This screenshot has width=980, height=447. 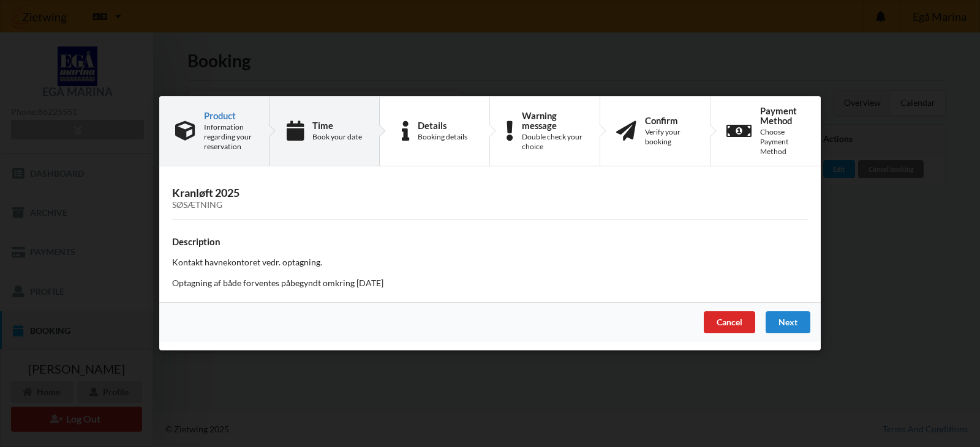 I want to click on div: Book your date, so click(x=337, y=137).